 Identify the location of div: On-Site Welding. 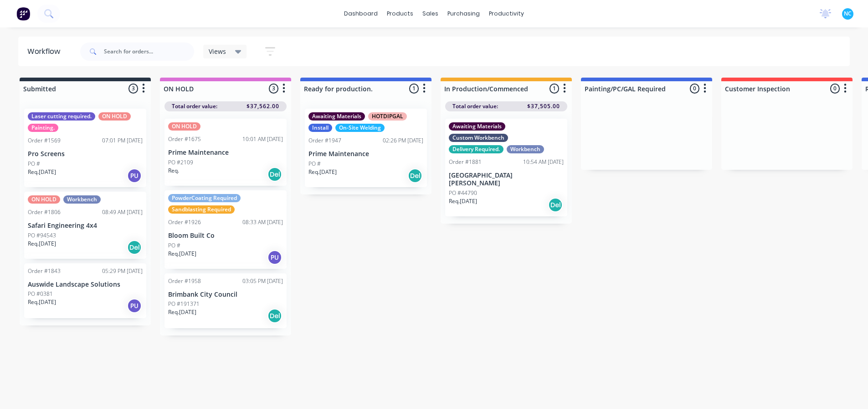
(360, 128).